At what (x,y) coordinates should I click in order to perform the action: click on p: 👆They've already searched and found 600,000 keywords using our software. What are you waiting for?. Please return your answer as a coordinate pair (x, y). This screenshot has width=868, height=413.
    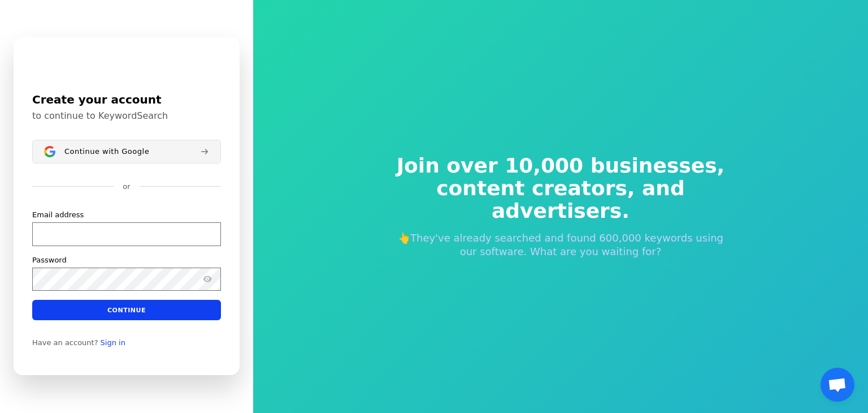
    Looking at the image, I should click on (561, 245).